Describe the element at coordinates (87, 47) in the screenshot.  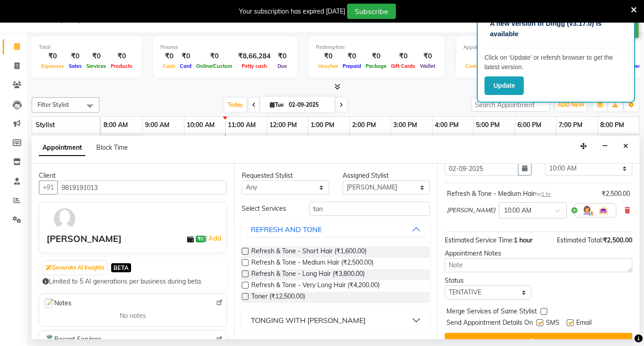
I see `div: Total` at that location.